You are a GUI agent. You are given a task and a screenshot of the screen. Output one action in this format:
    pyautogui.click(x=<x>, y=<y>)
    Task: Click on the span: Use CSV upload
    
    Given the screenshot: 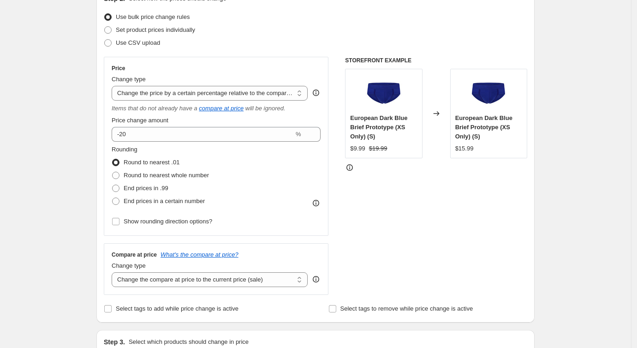 What is the action you would take?
    pyautogui.click(x=138, y=42)
    